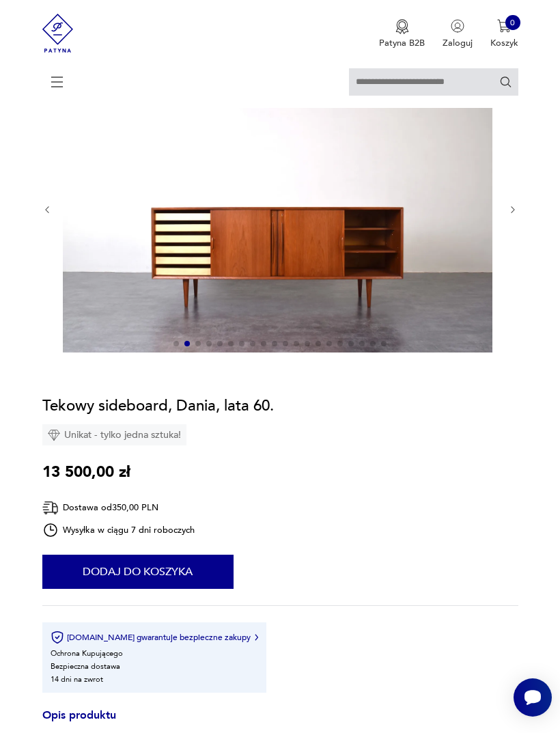  I want to click on a: Ikona medaluPatyna B2B, so click(402, 34).